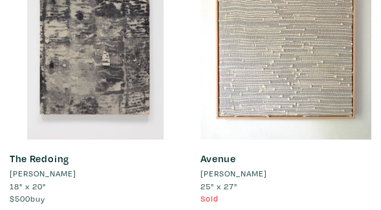  What do you see at coordinates (218, 159) in the screenshot?
I see `a: Avenue` at bounding box center [218, 159].